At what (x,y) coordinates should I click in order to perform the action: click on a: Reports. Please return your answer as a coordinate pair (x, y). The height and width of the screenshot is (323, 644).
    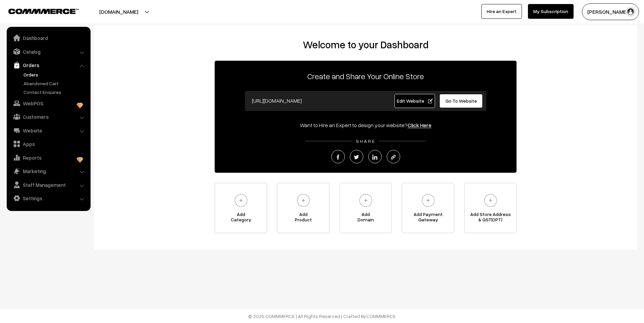
    Looking at the image, I should click on (48, 158).